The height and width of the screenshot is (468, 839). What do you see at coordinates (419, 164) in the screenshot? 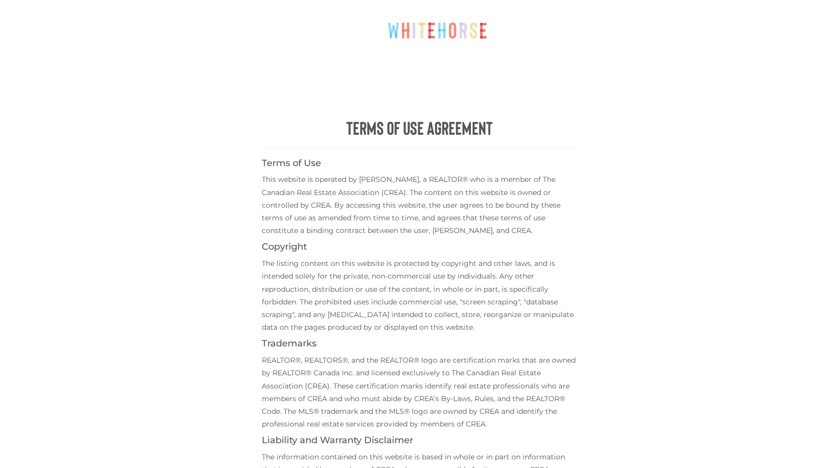
I see `h4: Terms of Use` at bounding box center [419, 164].